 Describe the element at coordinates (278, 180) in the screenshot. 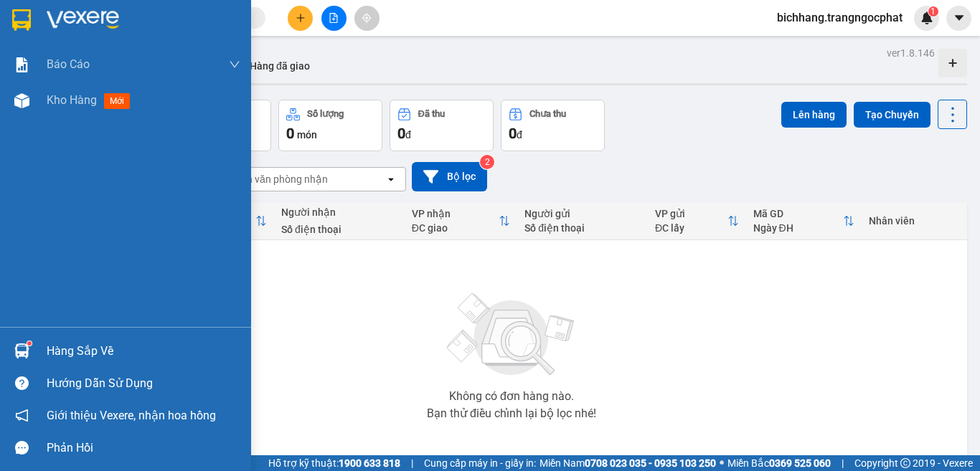

I see `div: Chọn văn phòng nhận` at that location.